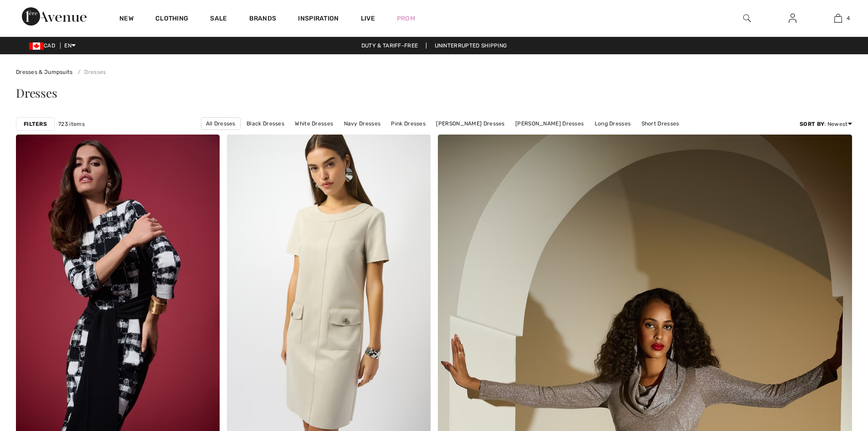 Image resolution: width=868 pixels, height=431 pixels. I want to click on span: 4, so click(848, 18).